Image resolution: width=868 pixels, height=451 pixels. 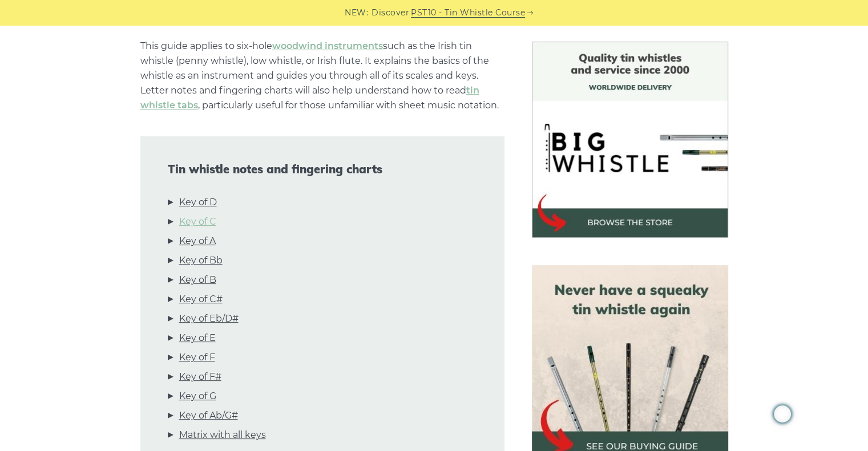 I want to click on a: Key of Ab/G#, so click(x=208, y=416).